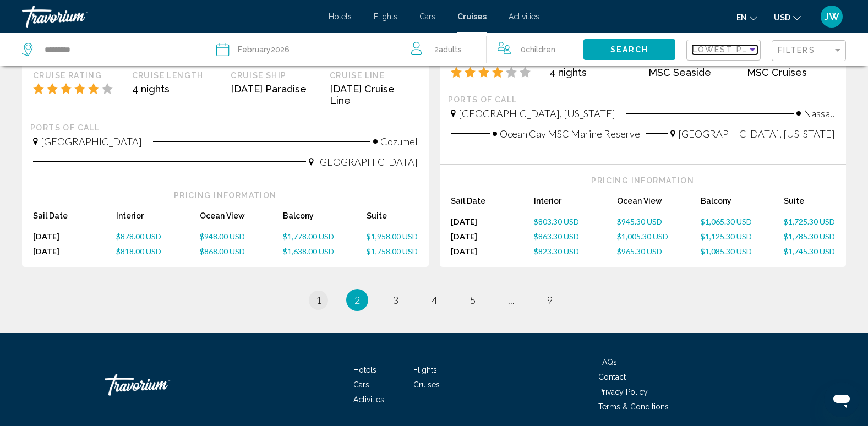  Describe the element at coordinates (396, 300) in the screenshot. I see `span: 3` at that location.